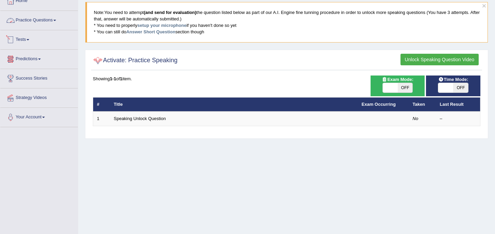 This screenshot has height=234, width=495. Describe the element at coordinates (422, 104) in the screenshot. I see `th: Taken` at that location.